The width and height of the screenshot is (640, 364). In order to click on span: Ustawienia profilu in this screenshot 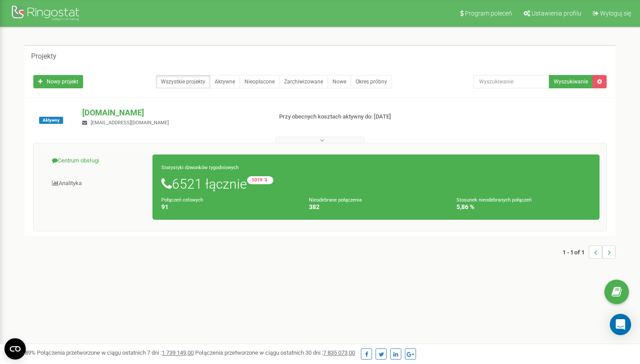, I will do `click(556, 13)`.